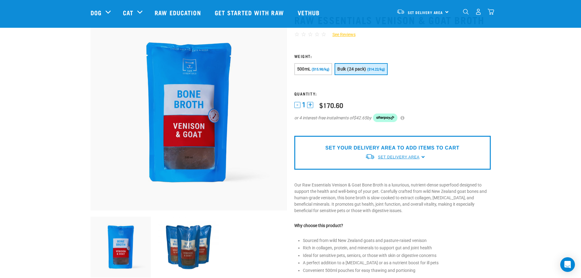 Image resolution: width=581 pixels, height=278 pixels. I want to click on button: Bulk (24 pack) ($14.22/kg), so click(361, 69).